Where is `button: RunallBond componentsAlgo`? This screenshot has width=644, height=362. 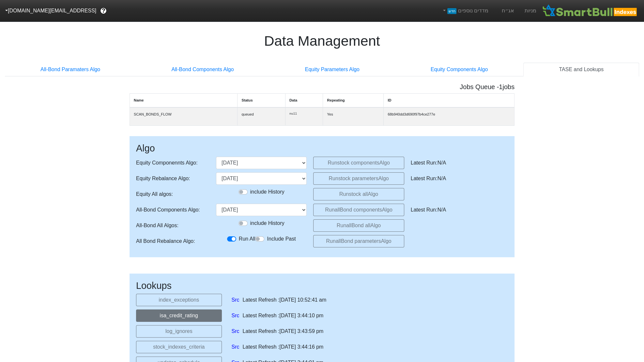 button: RunallBond componentsAlgo is located at coordinates (358, 210).